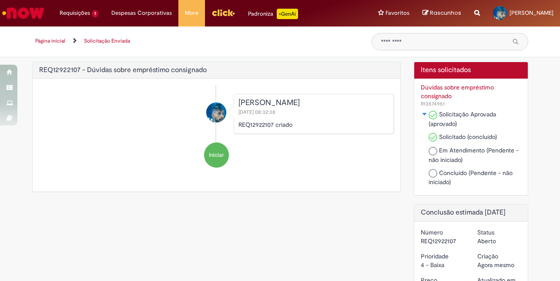 The image size is (560, 281). I want to click on span: Número, so click(432, 104).